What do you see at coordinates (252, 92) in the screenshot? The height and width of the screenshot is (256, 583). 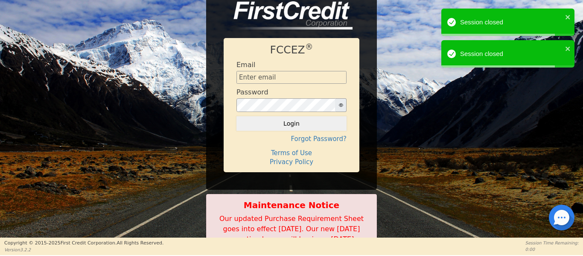 I see `h4: Password` at bounding box center [252, 92].